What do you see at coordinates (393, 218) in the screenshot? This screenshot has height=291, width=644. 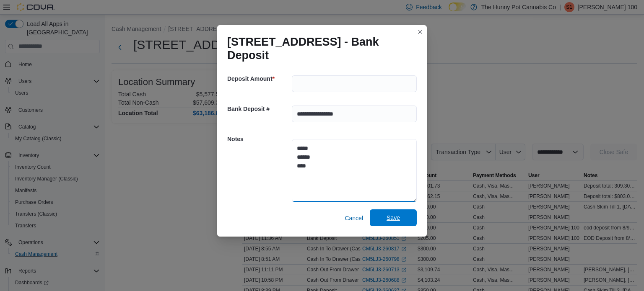 I see `button: Save` at bounding box center [393, 218].